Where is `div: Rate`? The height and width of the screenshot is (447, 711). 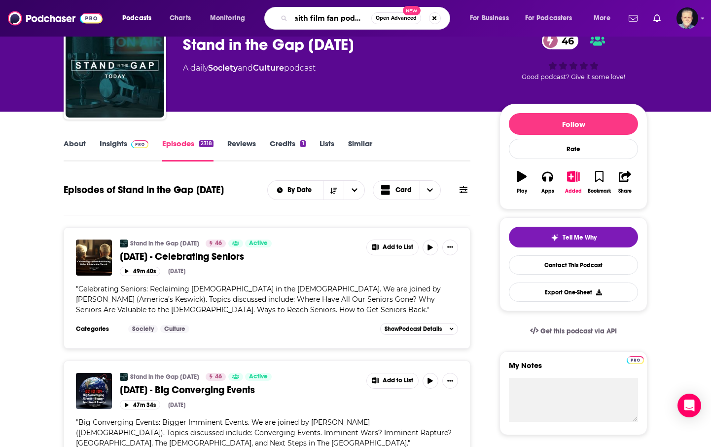
div: Rate is located at coordinates (574, 149).